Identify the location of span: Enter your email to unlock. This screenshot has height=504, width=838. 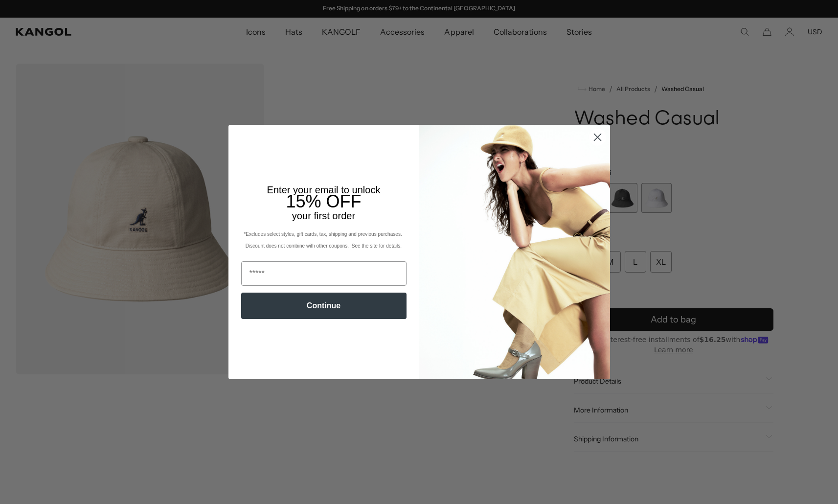
(324, 190).